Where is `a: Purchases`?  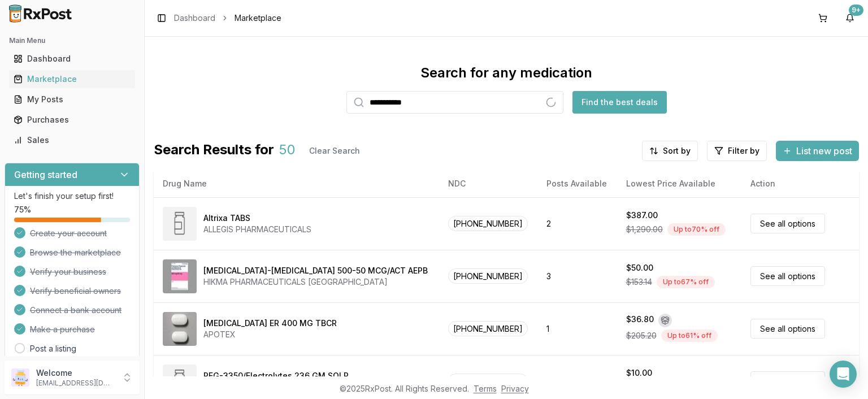 a: Purchases is located at coordinates (71, 120).